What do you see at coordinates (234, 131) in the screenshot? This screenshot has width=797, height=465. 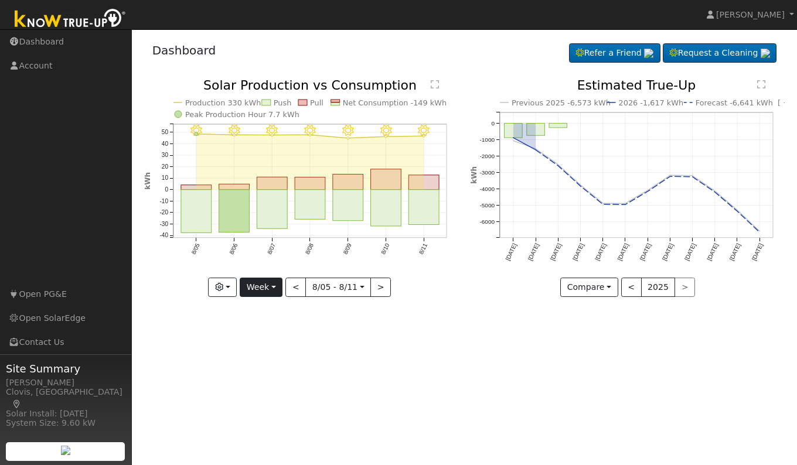 I see `i: 8/06 - Clear` at bounding box center [234, 131].